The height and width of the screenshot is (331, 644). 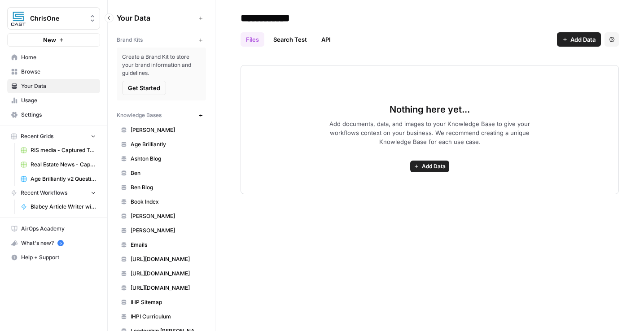 What do you see at coordinates (44, 193) in the screenshot?
I see `span: Recent Workflows` at bounding box center [44, 193].